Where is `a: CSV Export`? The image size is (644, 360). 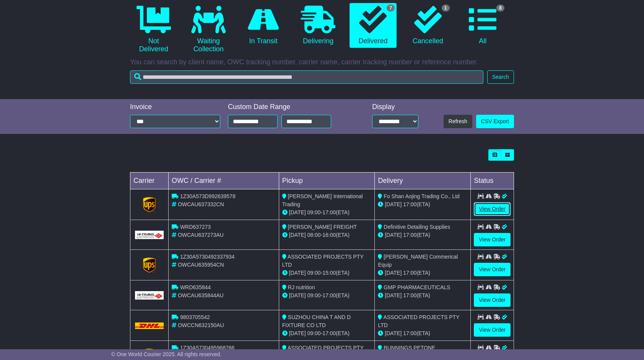 a: CSV Export is located at coordinates (495, 122).